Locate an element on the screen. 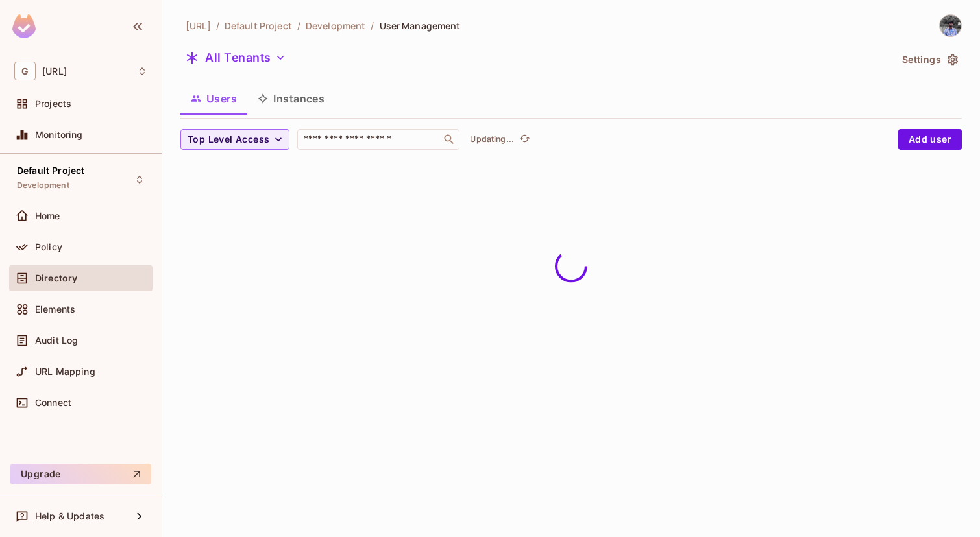 This screenshot has width=980, height=537. button: Instances is located at coordinates (291, 99).